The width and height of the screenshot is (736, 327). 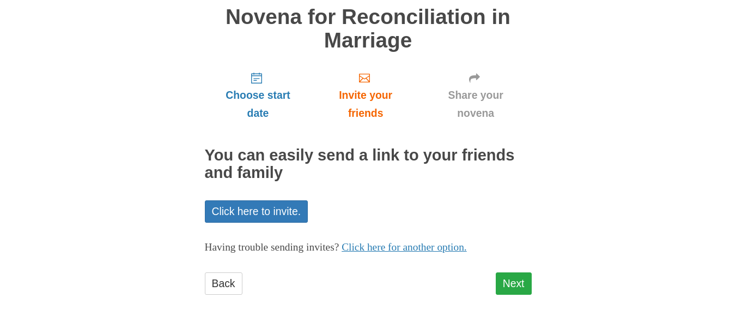 I want to click on span: Share your novena, so click(x=476, y=104).